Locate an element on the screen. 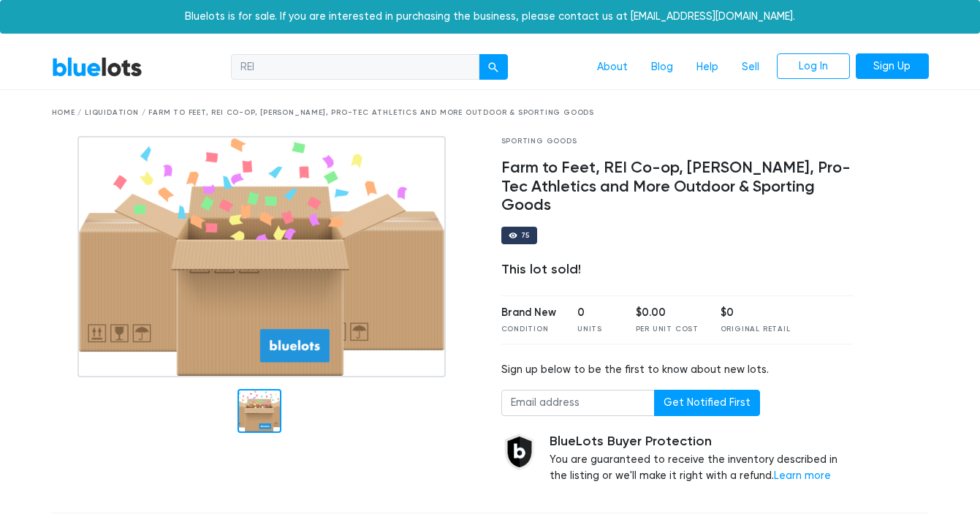 The width and height of the screenshot is (980, 517). a: Help is located at coordinates (707, 67).